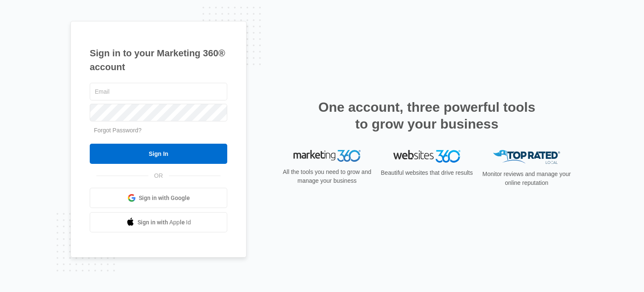 This screenshot has height=292, width=644. What do you see at coordinates (159, 60) in the screenshot?
I see `h1: Sign in to your Marketing 360® account` at bounding box center [159, 60].